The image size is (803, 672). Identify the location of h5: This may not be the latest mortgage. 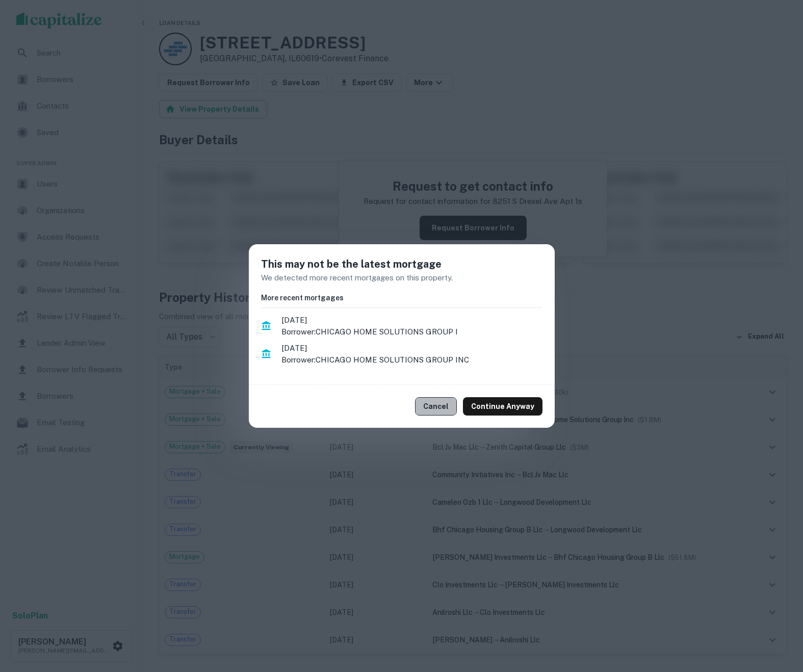
(402, 264).